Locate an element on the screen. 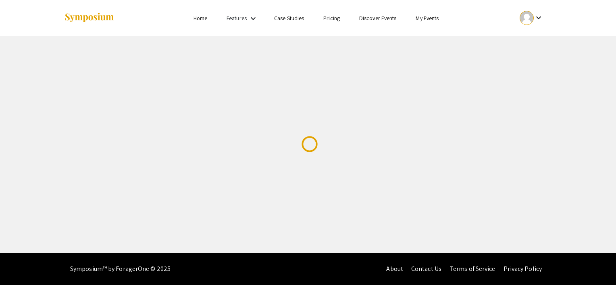 This screenshot has width=616, height=285. a: About is located at coordinates (394, 269).